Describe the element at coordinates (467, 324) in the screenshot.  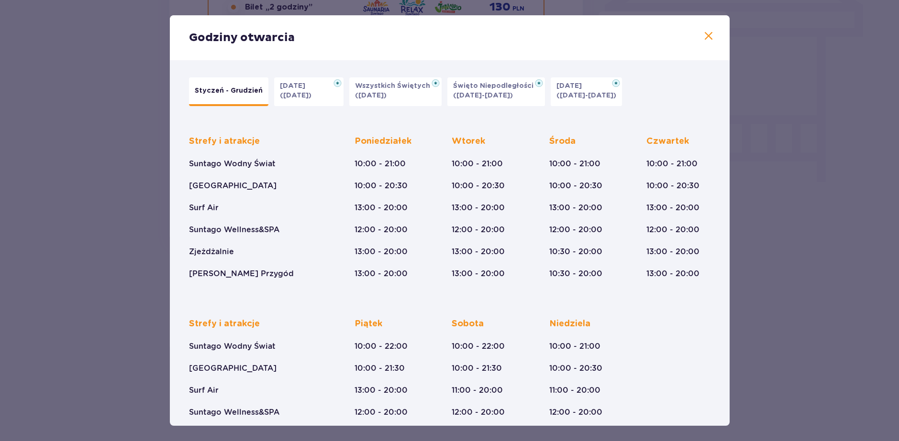
I see `p: Sobota` at that location.